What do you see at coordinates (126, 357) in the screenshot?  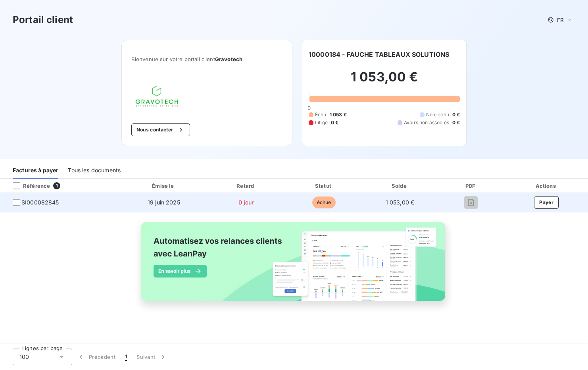 I see `button: 1` at bounding box center [126, 357].